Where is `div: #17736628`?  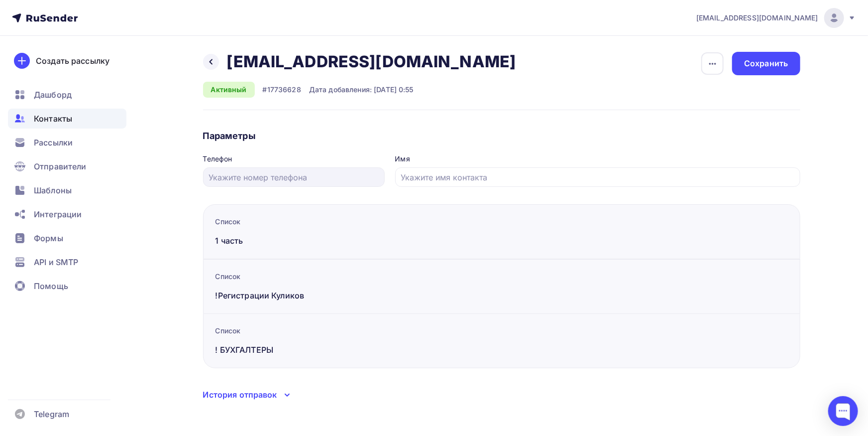
div: #17736628 is located at coordinates (282, 90).